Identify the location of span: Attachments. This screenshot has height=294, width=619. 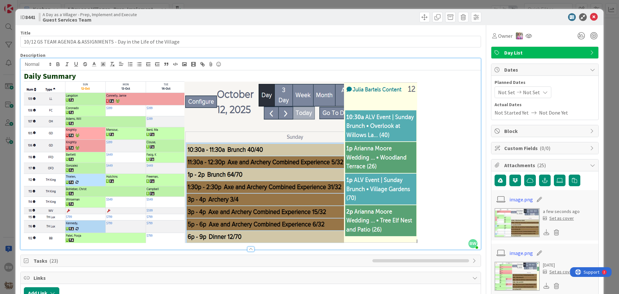
(546, 165).